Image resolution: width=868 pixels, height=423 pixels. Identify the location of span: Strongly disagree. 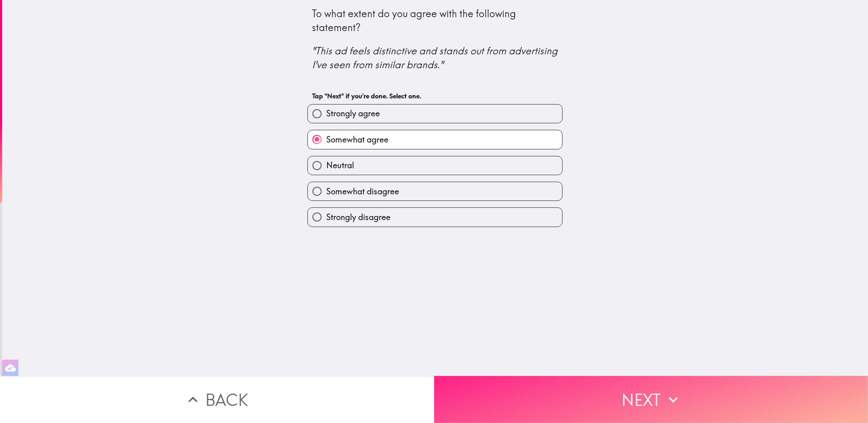
(358, 217).